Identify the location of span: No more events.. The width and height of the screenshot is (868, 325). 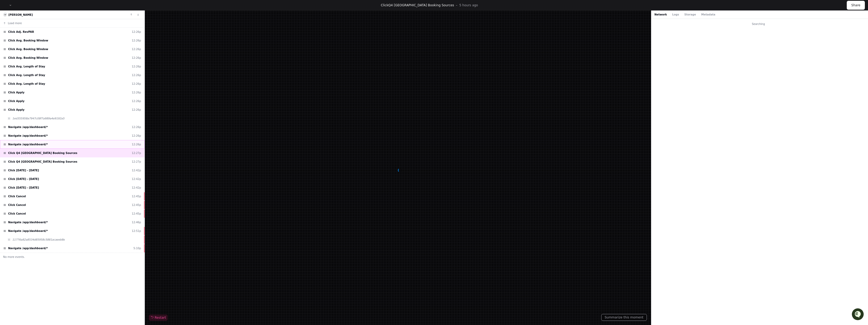
(14, 256).